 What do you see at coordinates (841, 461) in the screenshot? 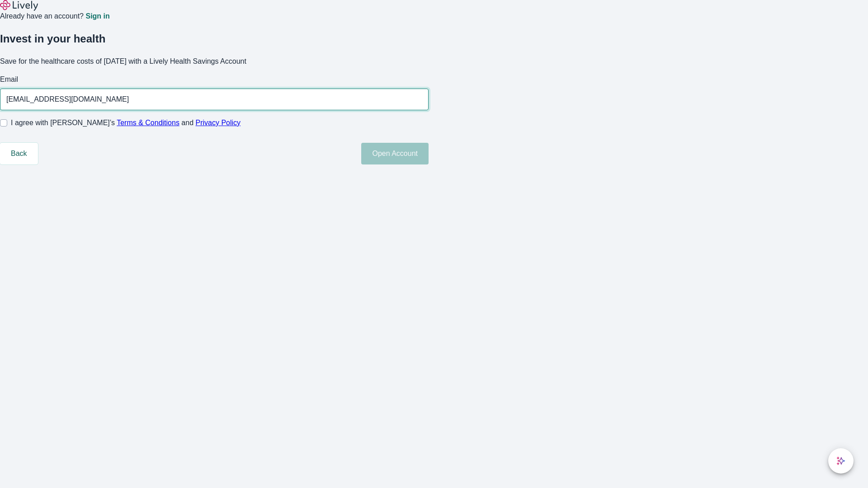
I see `button: chat` at bounding box center [841, 461].